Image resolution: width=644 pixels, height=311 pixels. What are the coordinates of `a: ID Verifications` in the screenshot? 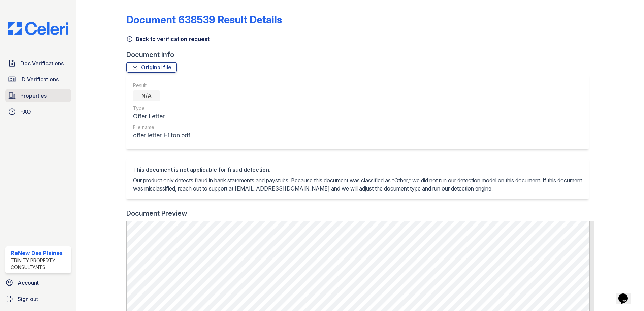 It's located at (38, 80).